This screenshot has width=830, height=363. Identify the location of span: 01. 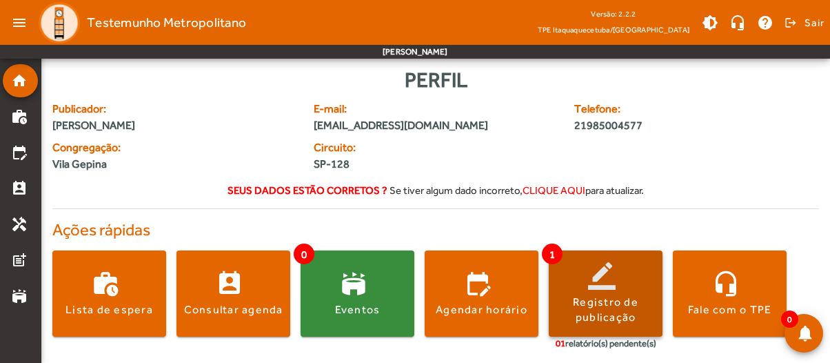
(561, 343).